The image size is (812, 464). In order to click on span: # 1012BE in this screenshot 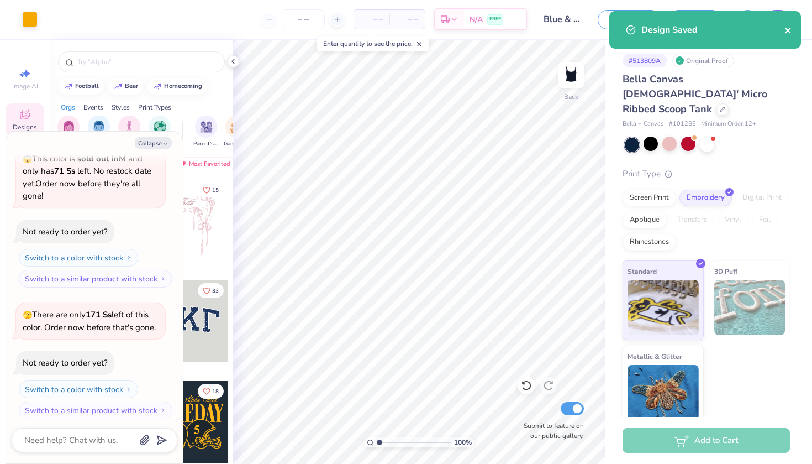, I will do `click(682, 124)`.